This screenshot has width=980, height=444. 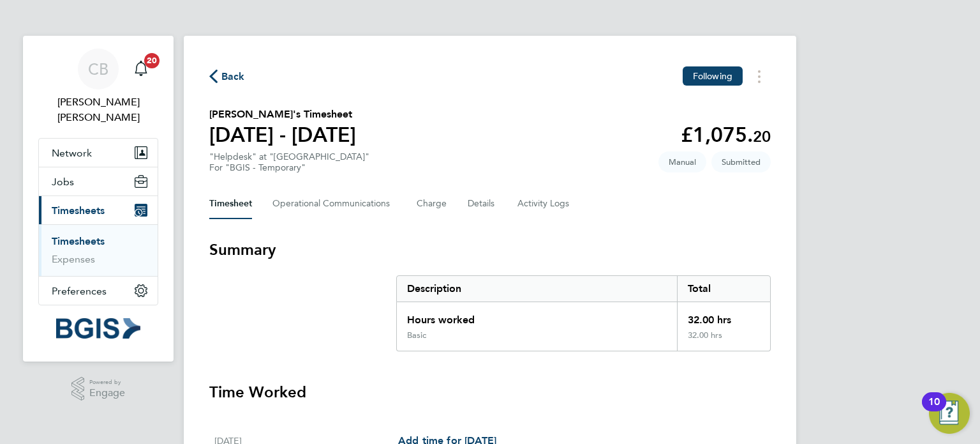 I want to click on button: Charge, so click(x=432, y=204).